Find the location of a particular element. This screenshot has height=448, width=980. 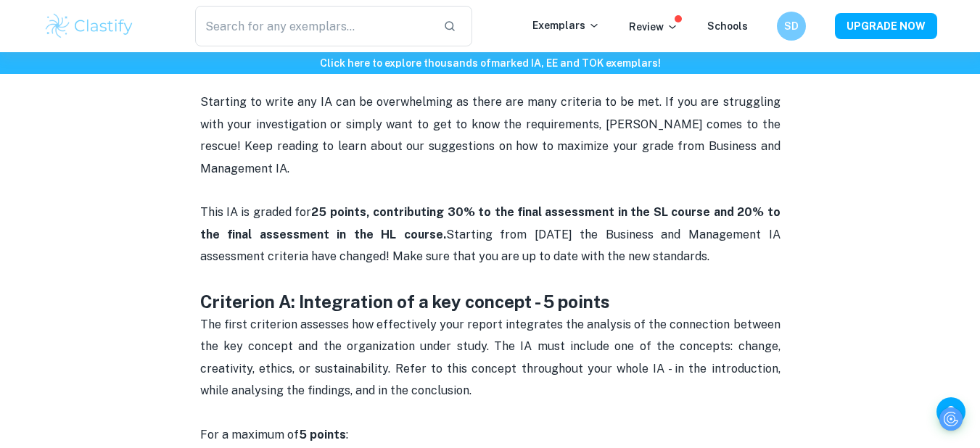

button: Help and Feedback is located at coordinates (951, 412).